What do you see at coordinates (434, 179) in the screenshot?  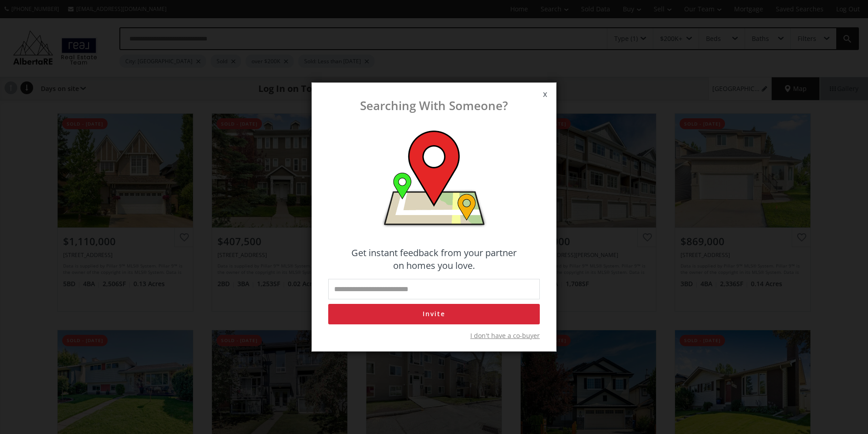 I see `img: map-co-buyer.png` at bounding box center [434, 179].